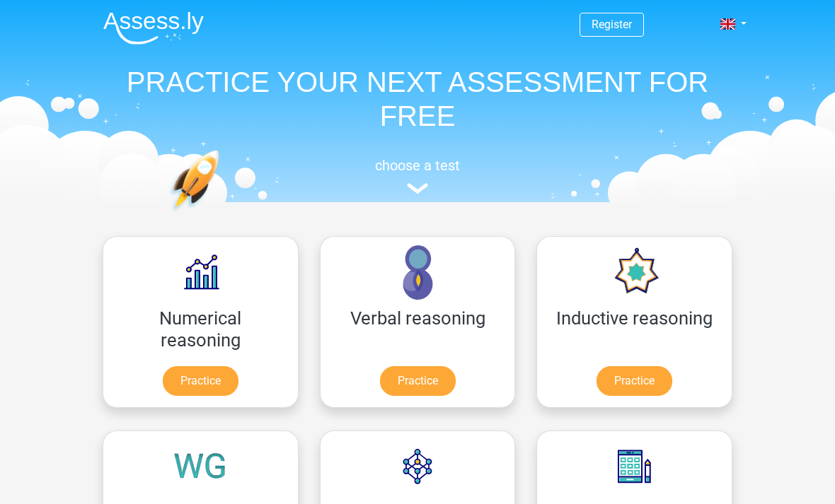  I want to click on img: Assessly, so click(154, 28).